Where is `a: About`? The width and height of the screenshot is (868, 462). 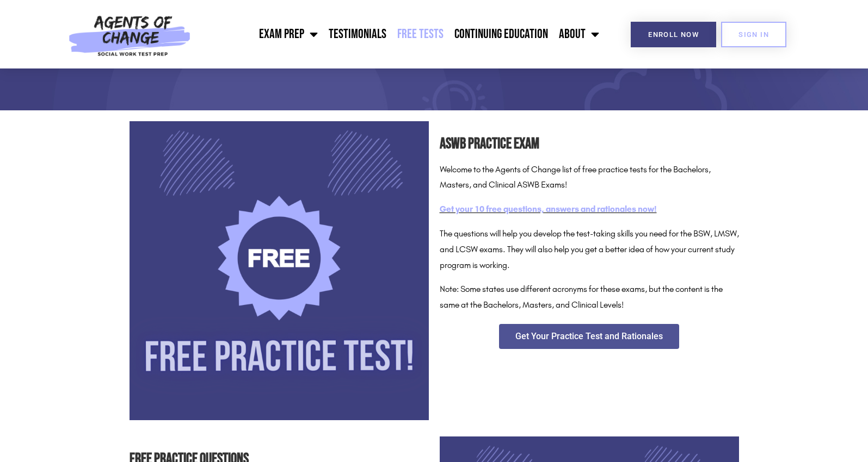
a: About is located at coordinates (579, 34).